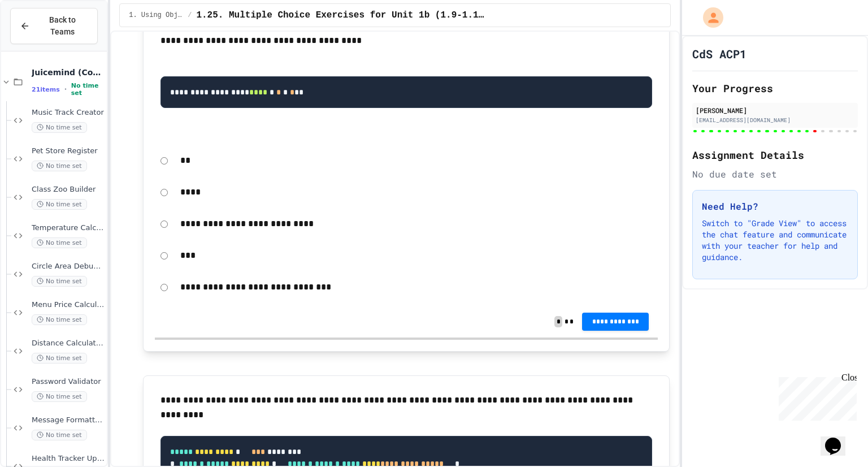  I want to click on span: 21 items, so click(46, 90).